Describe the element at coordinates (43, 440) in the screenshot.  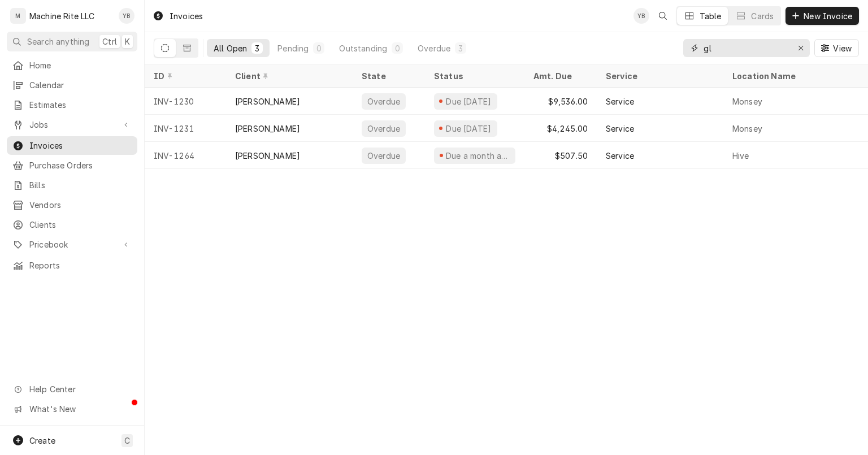
I see `span: Create` at that location.